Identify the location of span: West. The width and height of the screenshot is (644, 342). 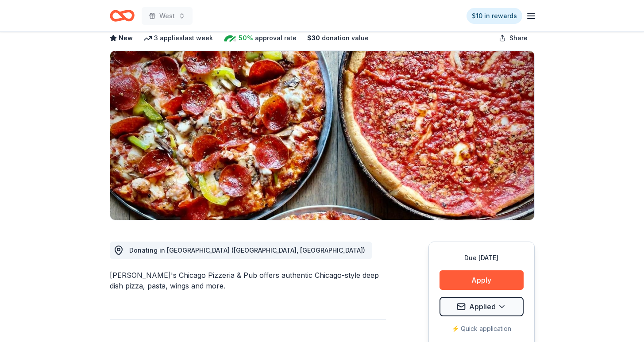
(167, 16).